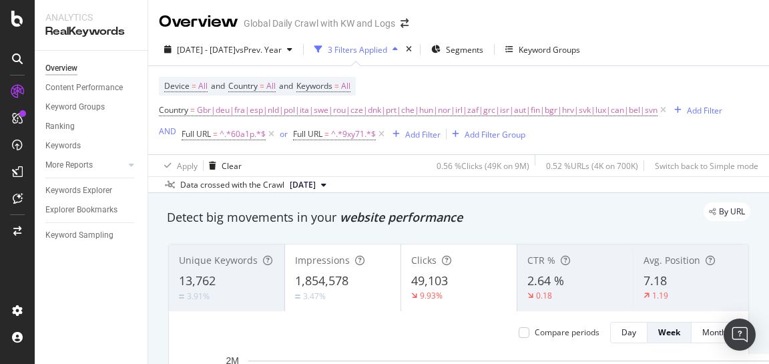 The image size is (769, 364). What do you see at coordinates (91, 235) in the screenshot?
I see `a: Keyword Sampling` at bounding box center [91, 235].